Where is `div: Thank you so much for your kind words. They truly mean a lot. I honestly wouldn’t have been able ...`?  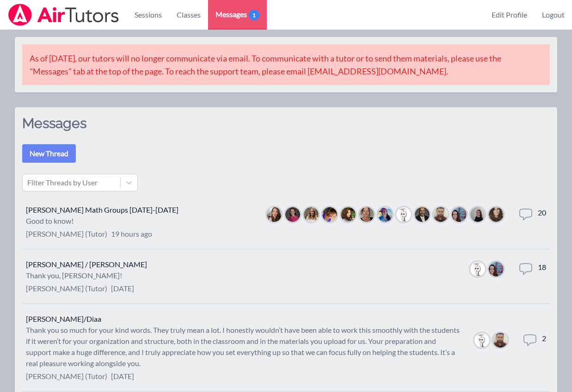 div: Thank you so much for your kind words. They truly mean a lot. I honestly wouldn’t have been able ... is located at coordinates (243, 347).